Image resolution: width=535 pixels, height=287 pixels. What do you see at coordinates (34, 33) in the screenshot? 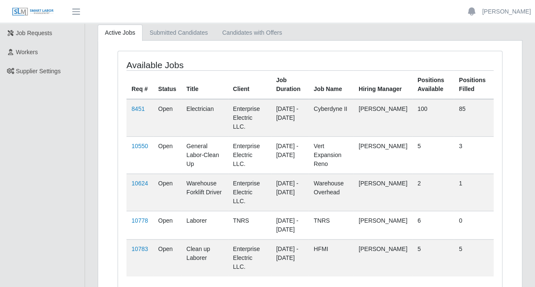
I see `span: Job Requests` at bounding box center [34, 33].